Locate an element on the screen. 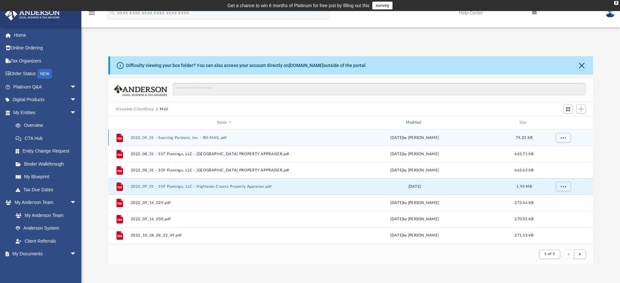  span: 1 of 3 is located at coordinates (549, 254).